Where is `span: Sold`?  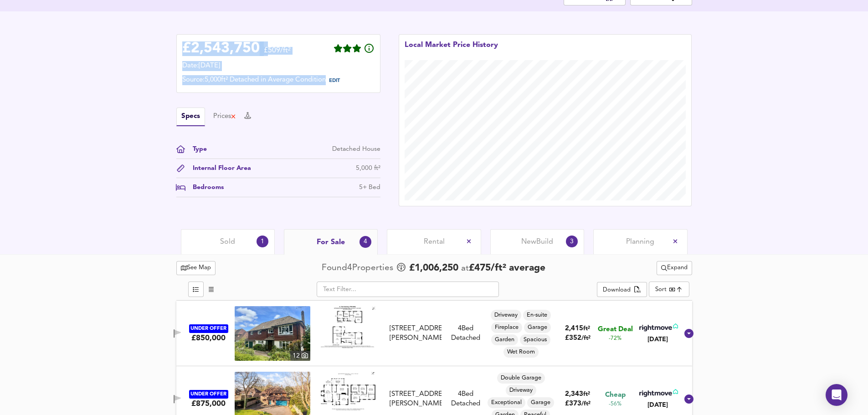
span: Sold is located at coordinates (228, 242).